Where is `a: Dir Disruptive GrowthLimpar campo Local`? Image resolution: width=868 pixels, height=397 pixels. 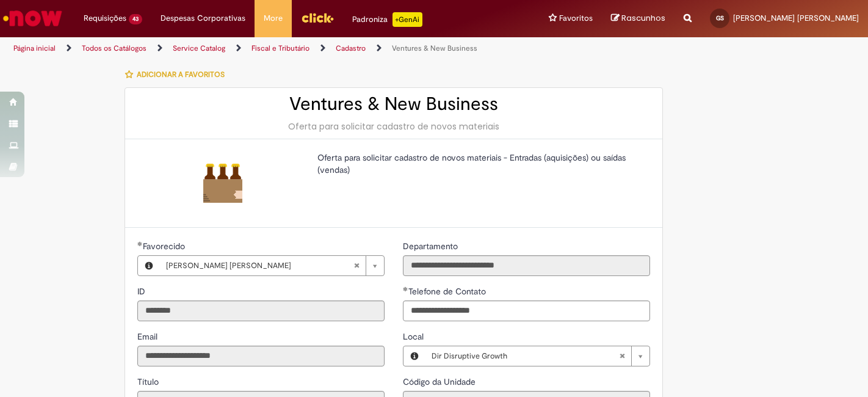
a: Dir Disruptive GrowthLimpar campo Local is located at coordinates (537, 356).